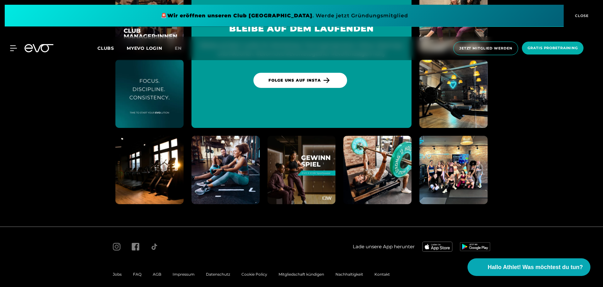 The image size is (603, 287). What do you see at coordinates (106, 48) in the screenshot?
I see `span: Clubs` at bounding box center [106, 48].